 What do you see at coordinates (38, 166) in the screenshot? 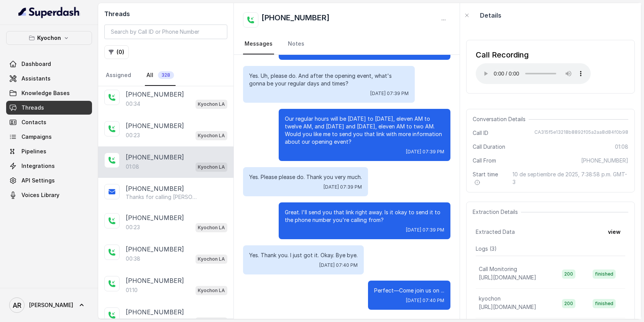
I see `span: Integrations` at bounding box center [38, 166].